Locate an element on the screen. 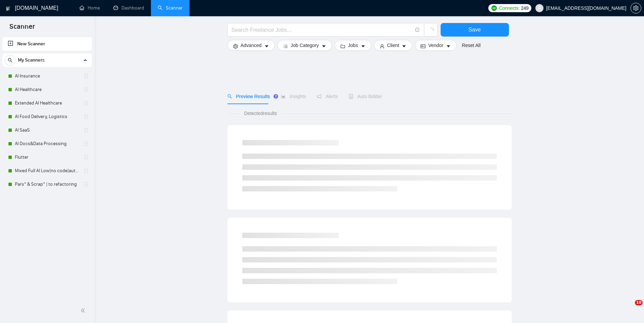  span: My Scanners is located at coordinates (31, 60).